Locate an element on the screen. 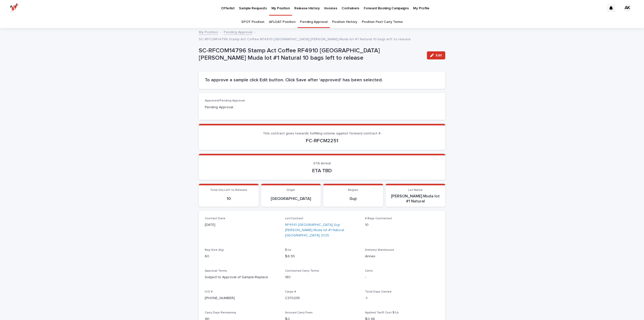  a: Position Past Carry Terms is located at coordinates (383, 22).